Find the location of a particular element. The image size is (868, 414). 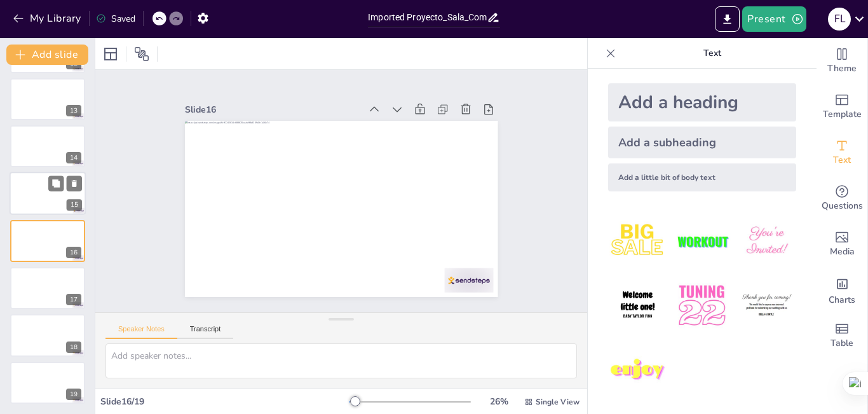

img: 5.jpeg is located at coordinates (702, 305).